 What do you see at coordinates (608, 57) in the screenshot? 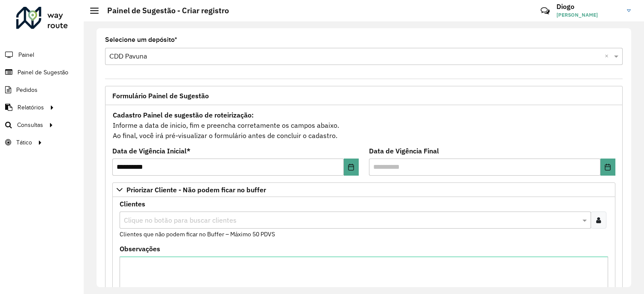
I see `span: Clear all` at bounding box center [608, 57].